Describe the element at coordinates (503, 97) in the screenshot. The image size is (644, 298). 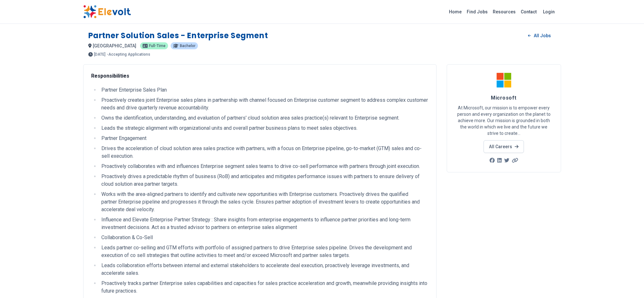
I see `span: Microsoft` at that location.